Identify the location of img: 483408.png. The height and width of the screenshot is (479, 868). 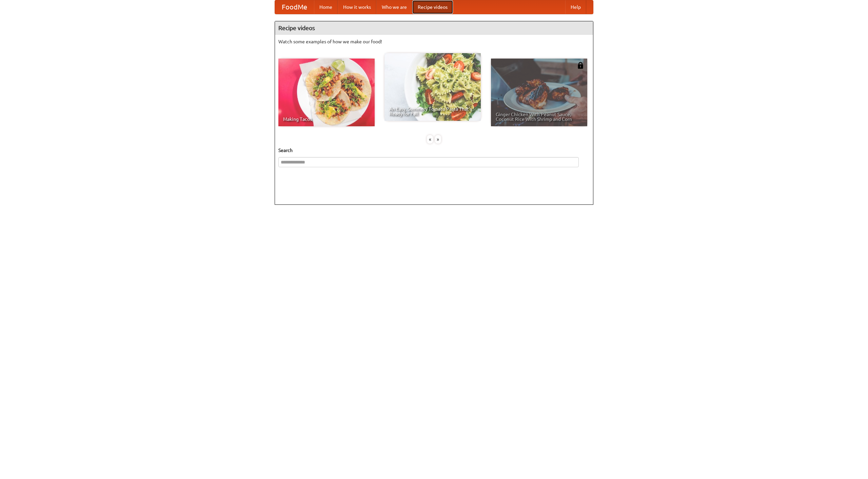
(581, 65).